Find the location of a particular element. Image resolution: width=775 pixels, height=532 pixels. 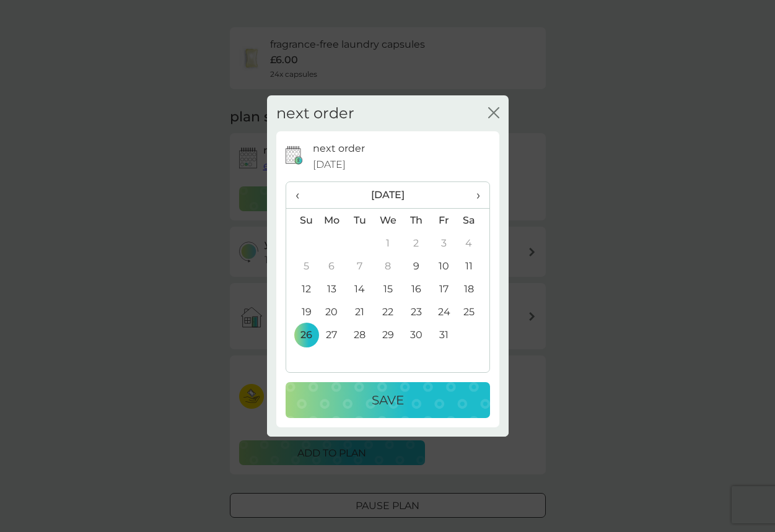

p: Save is located at coordinates (388, 399).